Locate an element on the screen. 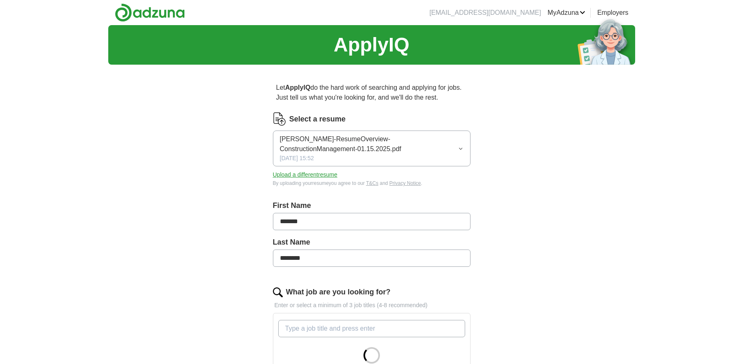  div: By uploading your resume you agree to our and . is located at coordinates (372, 183).